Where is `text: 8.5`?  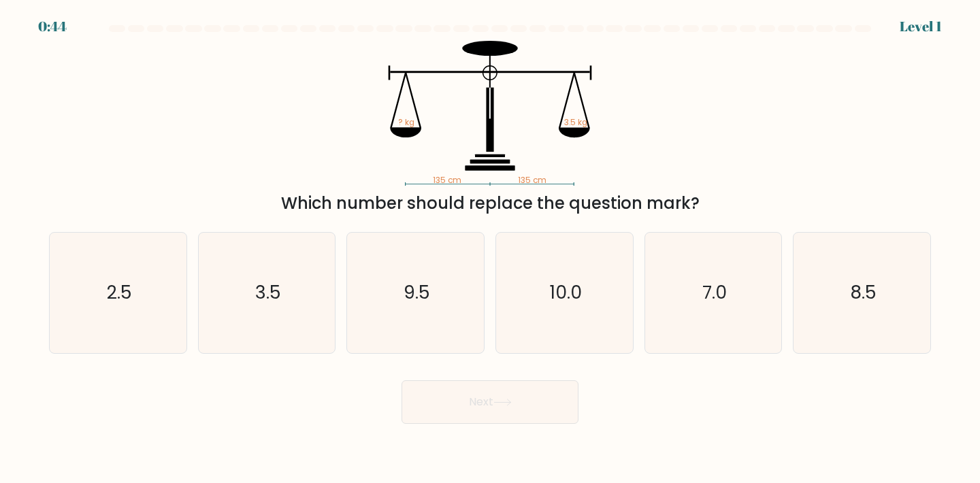
text: 8.5 is located at coordinates (863, 292).